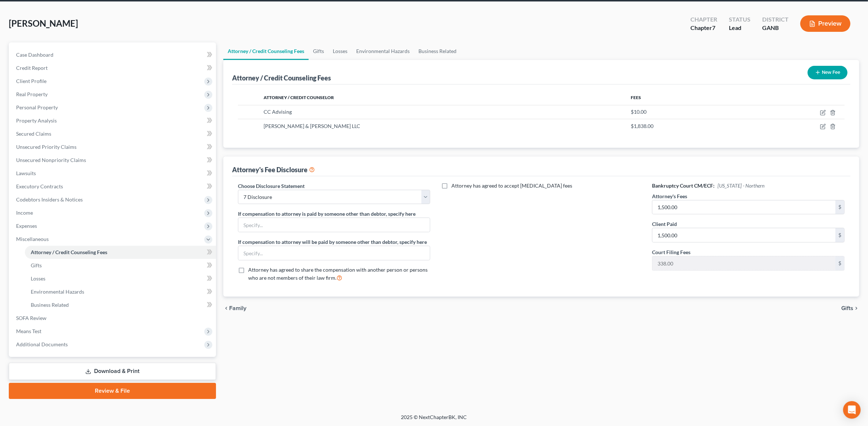 The width and height of the screenshot is (868, 426). I want to click on label: If compensation to attorney will be paid by someone other than debtor, specify here, so click(332, 242).